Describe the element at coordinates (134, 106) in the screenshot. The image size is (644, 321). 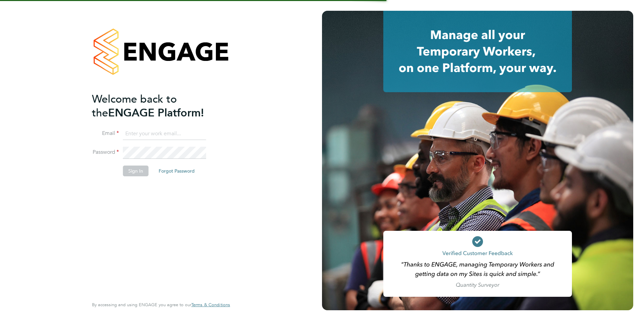
I see `span: Welcome back to the` at that location.